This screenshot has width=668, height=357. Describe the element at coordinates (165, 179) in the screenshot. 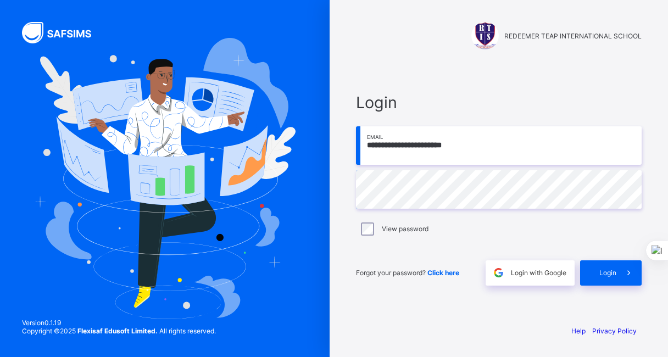

I see `img: Hero Image` at that location.